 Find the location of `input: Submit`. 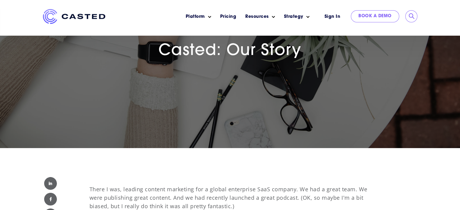

input: Submit is located at coordinates (412, 16).